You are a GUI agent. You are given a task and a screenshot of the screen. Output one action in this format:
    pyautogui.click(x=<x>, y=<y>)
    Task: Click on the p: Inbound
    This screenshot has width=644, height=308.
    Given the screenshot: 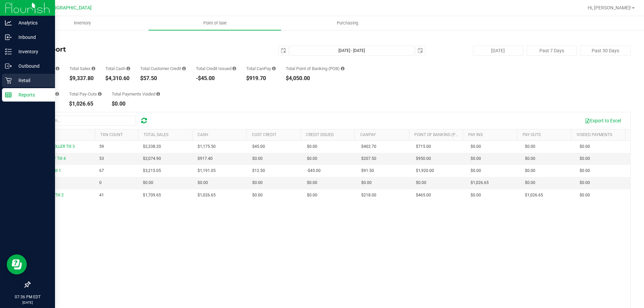 What is the action you would take?
    pyautogui.click(x=32, y=37)
    